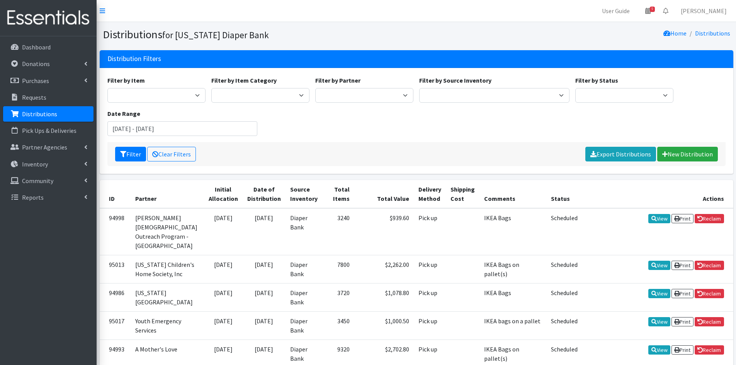  What do you see at coordinates (115, 194) in the screenshot?
I see `th: ID` at bounding box center [115, 194].